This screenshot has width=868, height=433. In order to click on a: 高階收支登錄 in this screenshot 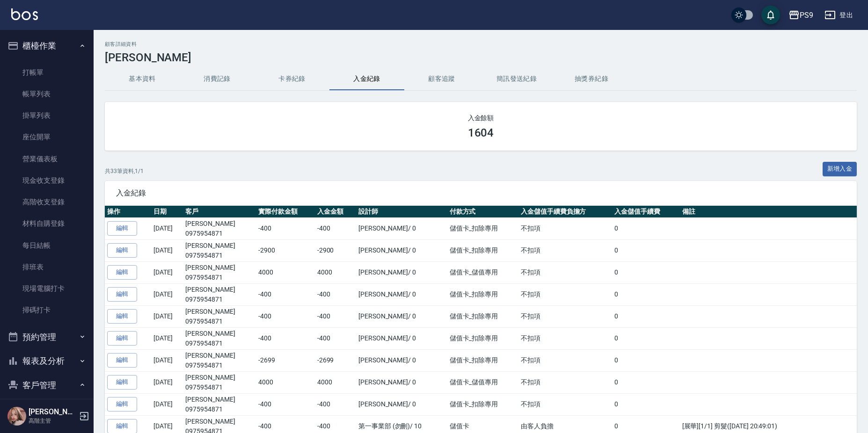, I will do `click(46, 202)`.